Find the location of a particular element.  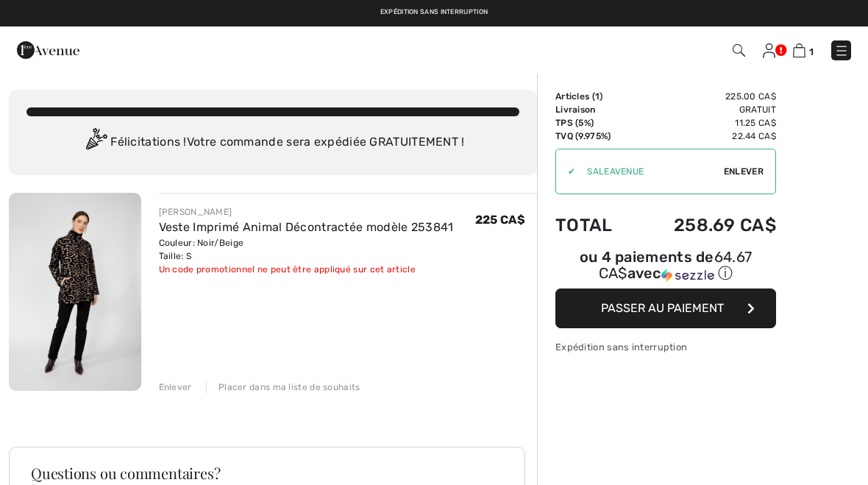

img: Sezzle is located at coordinates (688, 275).